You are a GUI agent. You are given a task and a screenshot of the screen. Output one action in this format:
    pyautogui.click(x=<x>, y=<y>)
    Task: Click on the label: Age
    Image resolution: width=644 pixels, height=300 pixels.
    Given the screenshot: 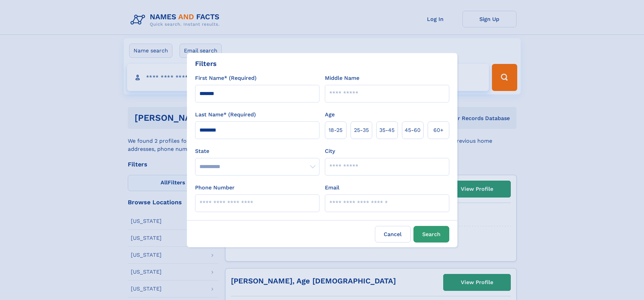 What is the action you would take?
    pyautogui.click(x=330, y=114)
    